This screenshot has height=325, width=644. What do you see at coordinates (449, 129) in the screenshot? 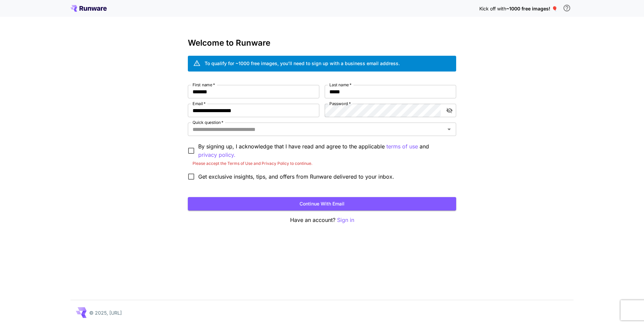
I see `button: Open` at bounding box center [449, 129].